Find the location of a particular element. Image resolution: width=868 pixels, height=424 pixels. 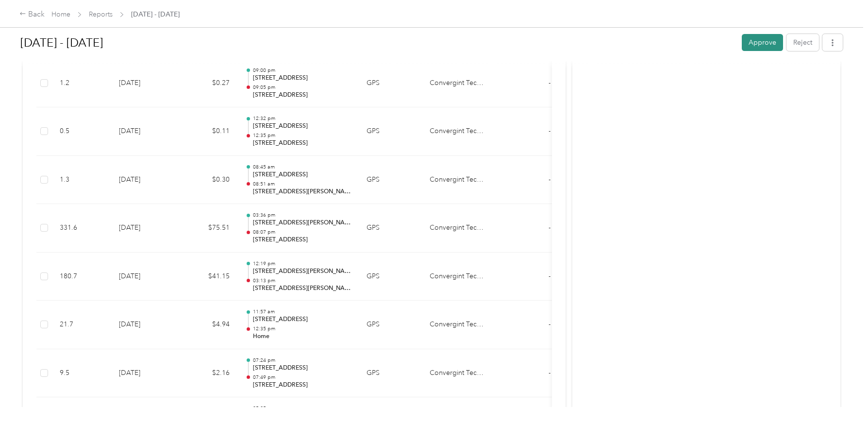

p: Home is located at coordinates (302, 336).